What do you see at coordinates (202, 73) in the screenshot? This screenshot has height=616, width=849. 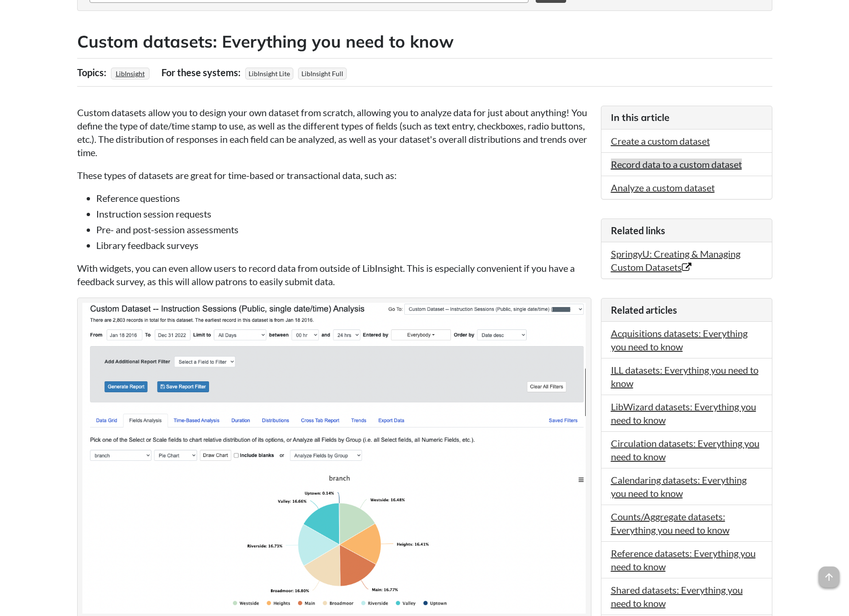 I see `div: For these systems:` at bounding box center [202, 73].